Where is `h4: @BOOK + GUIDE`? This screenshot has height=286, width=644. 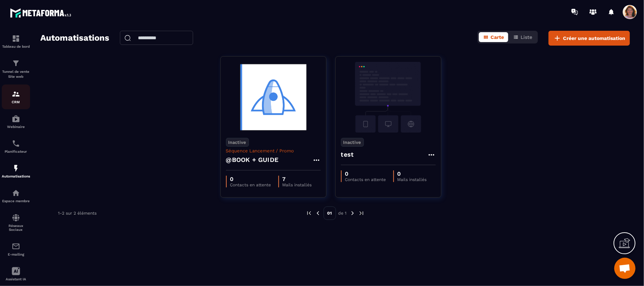
h4: @BOOK + GUIDE is located at coordinates (252, 160).